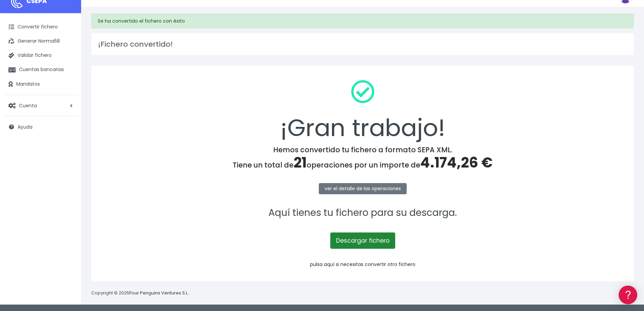 The height and width of the screenshot is (311, 644). What do you see at coordinates (363, 240) in the screenshot?
I see `a: Descargar fichero` at bounding box center [363, 240].